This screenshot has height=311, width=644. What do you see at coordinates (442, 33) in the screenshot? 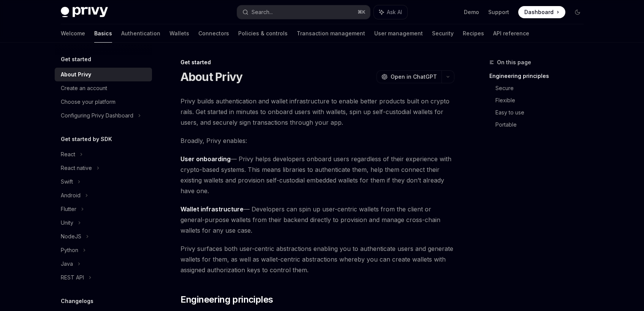
I see `a: Security` at bounding box center [442, 33].